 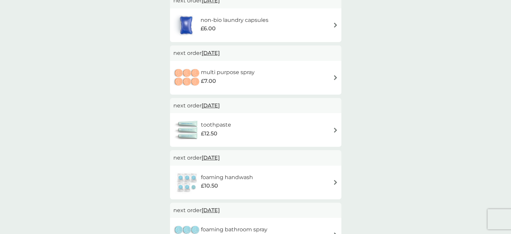 What do you see at coordinates (234, 229) in the screenshot?
I see `h6: foaming bathroom spray` at bounding box center [234, 229].